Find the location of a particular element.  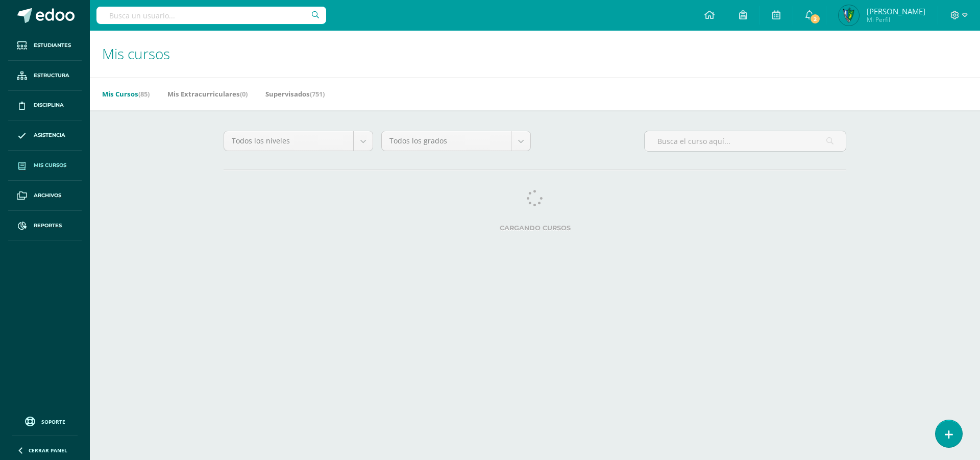

span: Soporte is located at coordinates (53, 422).